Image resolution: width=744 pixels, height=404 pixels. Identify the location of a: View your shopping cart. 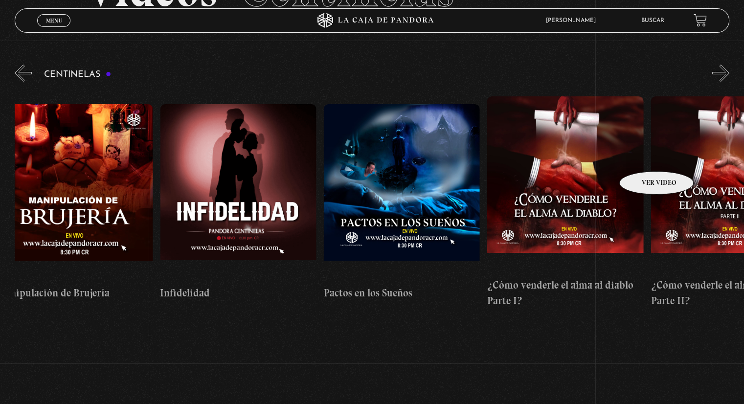
(700, 20).